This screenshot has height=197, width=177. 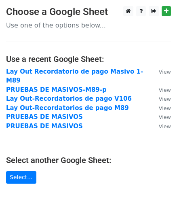 What do you see at coordinates (69, 99) in the screenshot?
I see `strong: Lay Out-Recordatorios de pago V106` at bounding box center [69, 99].